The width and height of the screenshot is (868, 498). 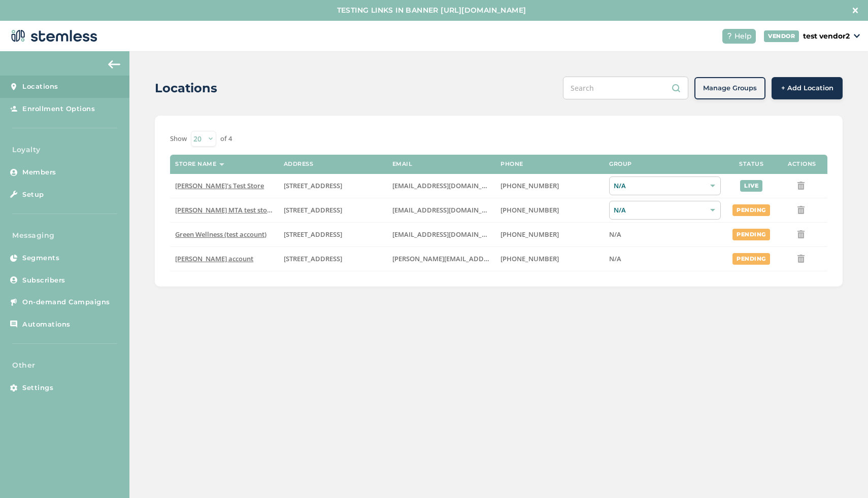 I want to click on span: On-demand Campaigns, so click(x=66, y=302).